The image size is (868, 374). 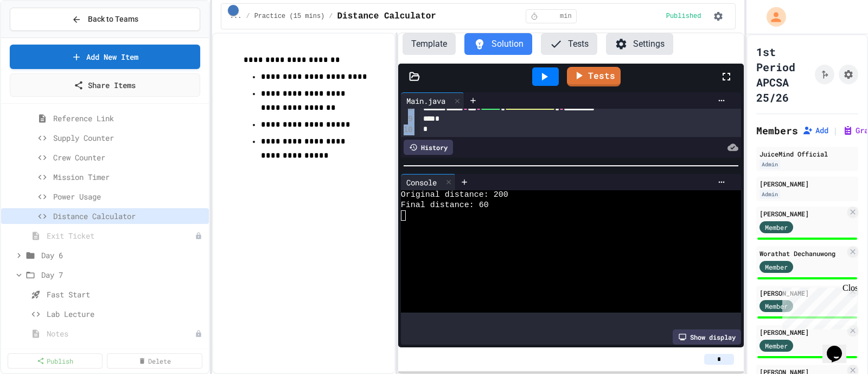 What do you see at coordinates (40, 36) in the screenshot?
I see `div: Chat with us now!Close` at bounding box center [40, 36].